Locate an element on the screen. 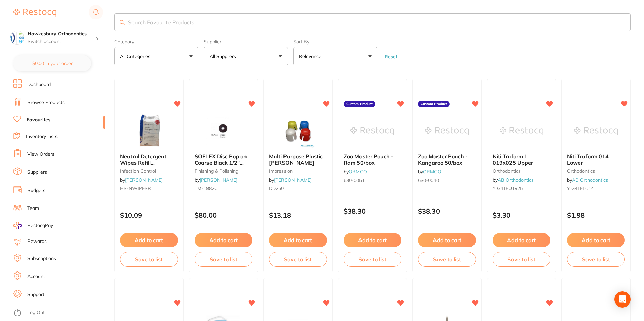 The width and height of the screenshot is (644, 321). span: SOFLEX Disc Pop on Coarse Black 1/2" 12.7mm Pack of 85 is located at coordinates (221, 162).